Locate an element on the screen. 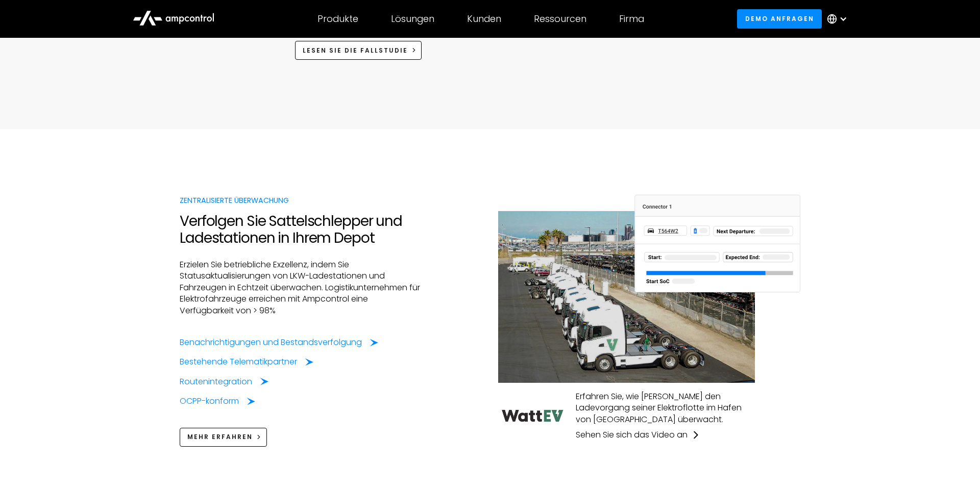  a: Lesen Sie die Fallstudie is located at coordinates (359, 50).